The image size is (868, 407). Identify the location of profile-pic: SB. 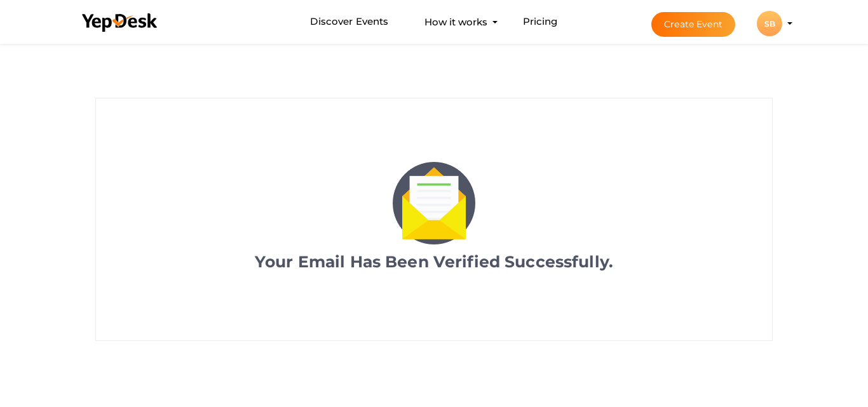
(769, 23).